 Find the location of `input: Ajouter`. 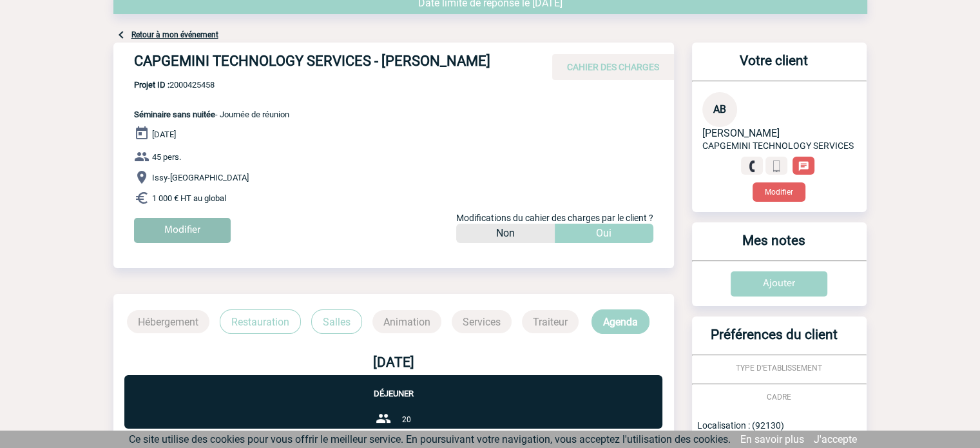

input: Ajouter is located at coordinates (779, 284).